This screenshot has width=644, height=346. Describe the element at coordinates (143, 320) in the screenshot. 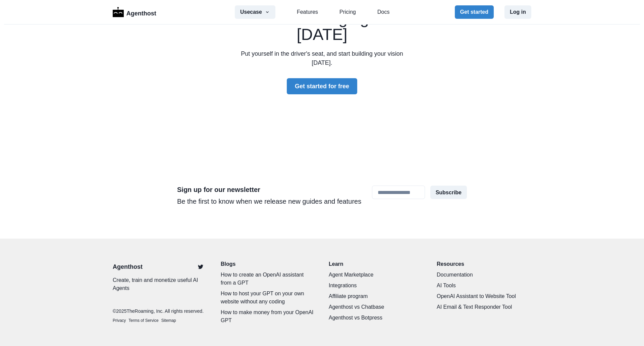

I see `p: Terms of Service` at that location.